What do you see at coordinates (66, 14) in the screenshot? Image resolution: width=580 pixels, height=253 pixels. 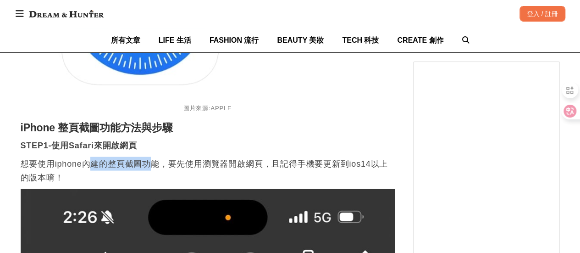 I see `img: Dream & Hunter` at bounding box center [66, 14].